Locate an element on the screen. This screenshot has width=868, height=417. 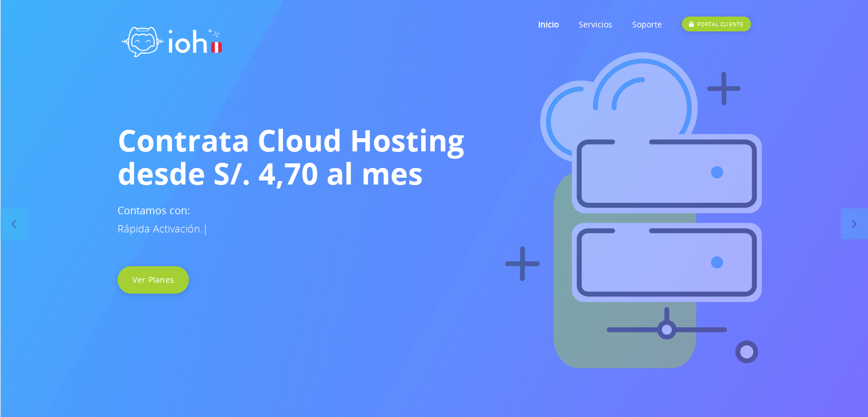
a: PORTAL CLIENTE is located at coordinates (716, 24).